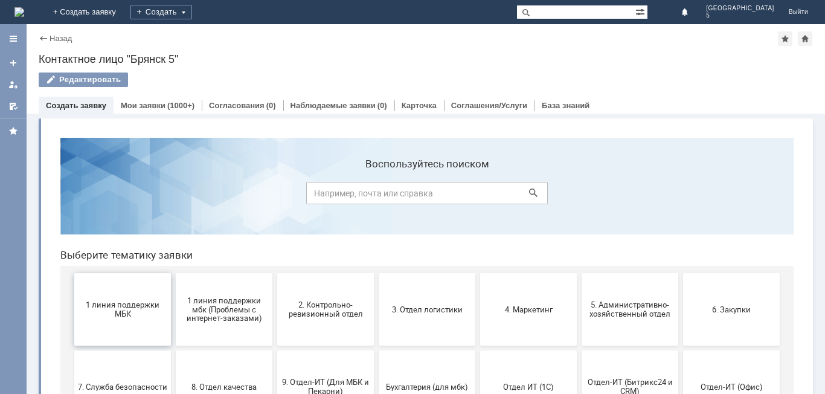  Describe the element at coordinates (376, 259) in the screenshot. I see `button: Бухгалтерия (для мбк)` at that location.